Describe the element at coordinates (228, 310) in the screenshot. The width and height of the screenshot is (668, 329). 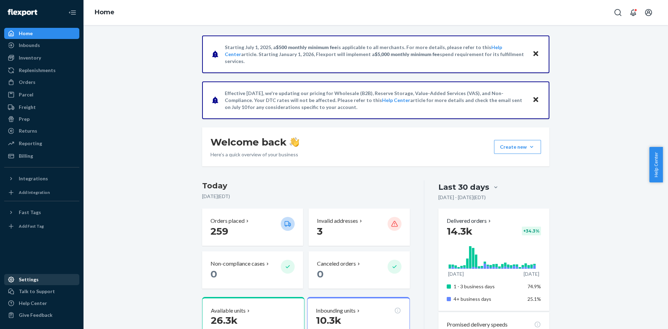
I see `p: Available units` at that location.